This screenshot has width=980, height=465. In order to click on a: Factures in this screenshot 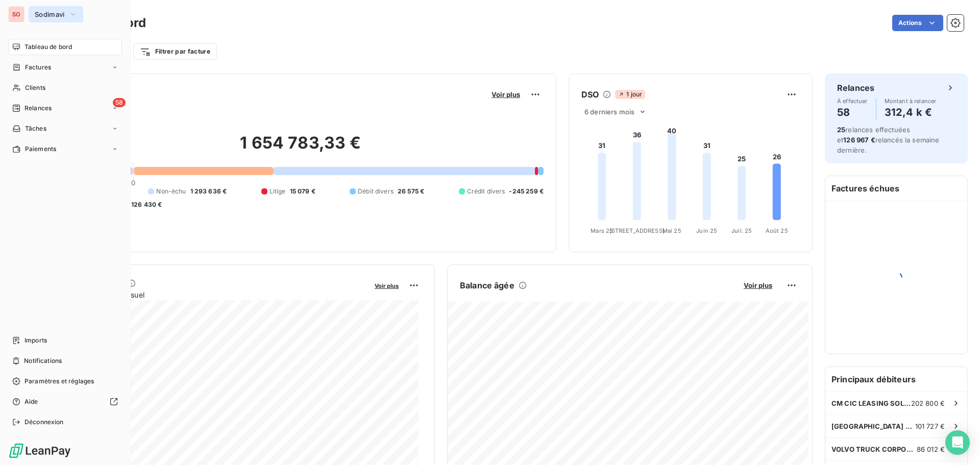, I will do `click(65, 67)`.